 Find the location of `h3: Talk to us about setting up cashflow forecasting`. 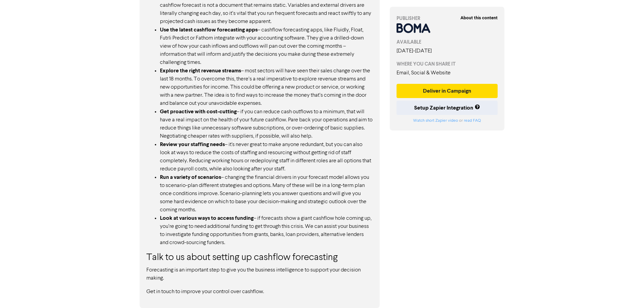

h3: Talk to us about setting up cashflow forecasting is located at coordinates (260, 258).